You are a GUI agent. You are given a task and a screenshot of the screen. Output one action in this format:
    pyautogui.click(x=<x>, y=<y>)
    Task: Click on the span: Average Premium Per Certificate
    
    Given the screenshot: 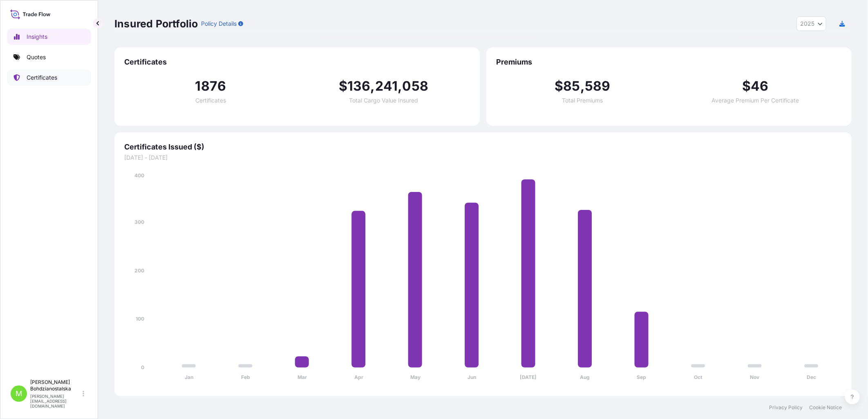 What is the action you would take?
    pyautogui.click(x=756, y=100)
    